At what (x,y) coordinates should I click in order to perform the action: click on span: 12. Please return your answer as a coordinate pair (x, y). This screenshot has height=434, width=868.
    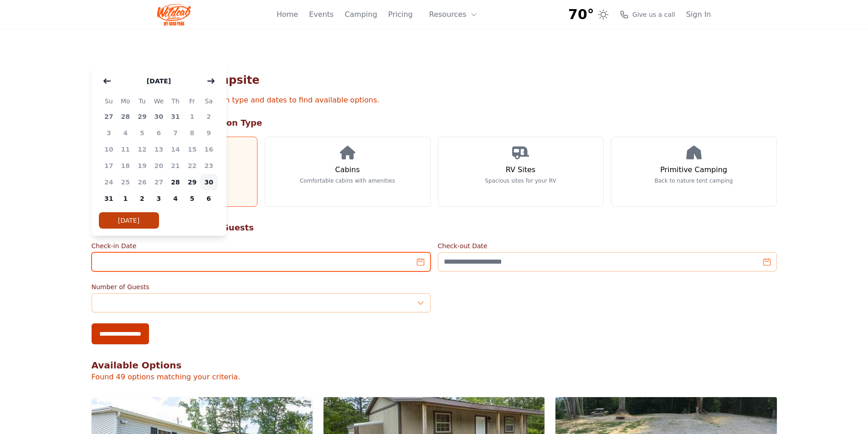
    Looking at the image, I should click on (142, 150).